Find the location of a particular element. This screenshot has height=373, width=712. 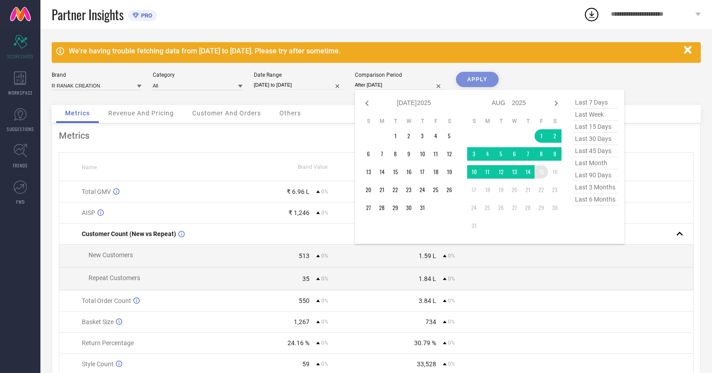

td: Fri Jul 25 2025 is located at coordinates (436, 190).